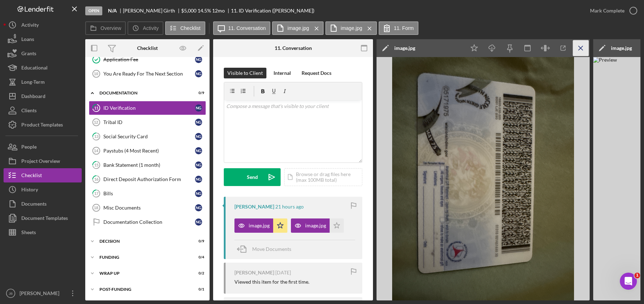 Image resolution: width=644 pixels, height=304 pixels. Describe the element at coordinates (28, 54) in the screenshot. I see `div: Grants` at that location.